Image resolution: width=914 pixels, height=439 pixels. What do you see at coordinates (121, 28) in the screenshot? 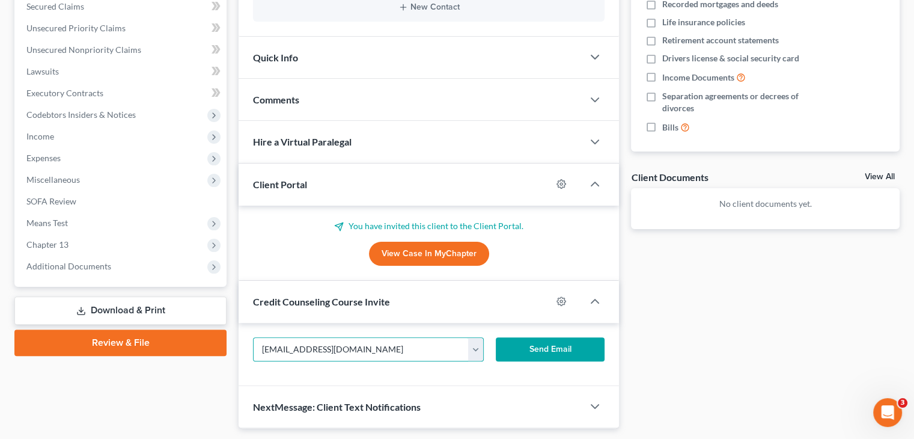
I see `a: Unsecured Priority Claims` at bounding box center [121, 28].